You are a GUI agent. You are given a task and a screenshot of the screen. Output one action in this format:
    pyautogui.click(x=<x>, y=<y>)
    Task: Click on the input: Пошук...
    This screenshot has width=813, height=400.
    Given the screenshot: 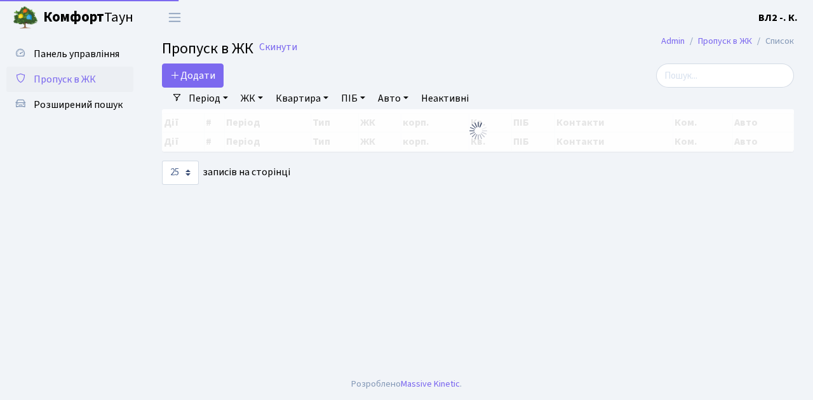 What is the action you would take?
    pyautogui.click(x=725, y=76)
    